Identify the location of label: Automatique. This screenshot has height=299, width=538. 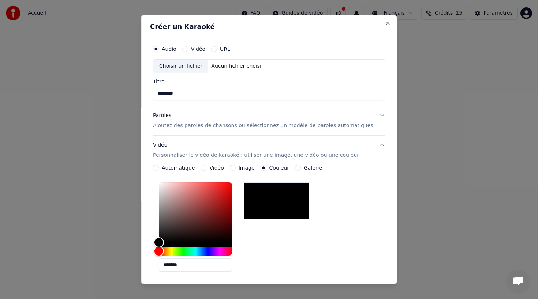
(178, 168).